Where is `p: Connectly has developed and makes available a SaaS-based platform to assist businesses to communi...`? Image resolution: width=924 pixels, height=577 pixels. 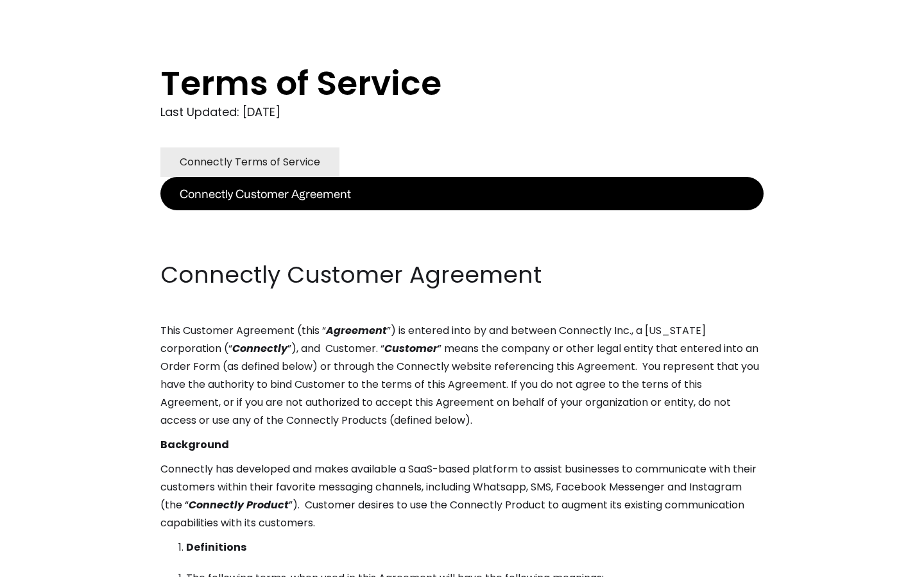
p: Connectly has developed and makes available a SaaS-based platform to assist businesses to communi... is located at coordinates (462, 496).